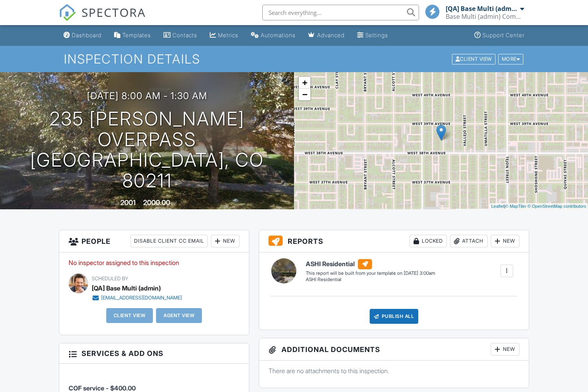 This screenshot has height=392, width=588. What do you see at coordinates (102, 19) in the screenshot?
I see `a: SPECTORA` at bounding box center [102, 19].